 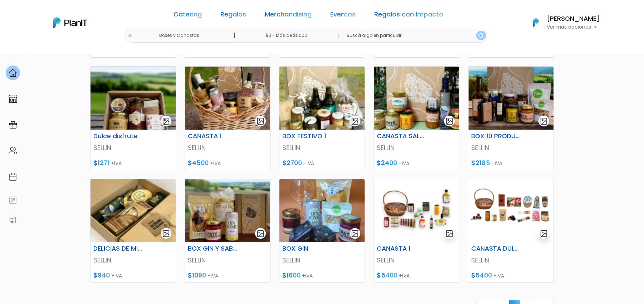 What do you see at coordinates (13, 125) in the screenshot?
I see `img: campaigns-02234683943229c281be62815700db0a1741e53638e28bf9629b52c665b00959.svg` at bounding box center [13, 125].